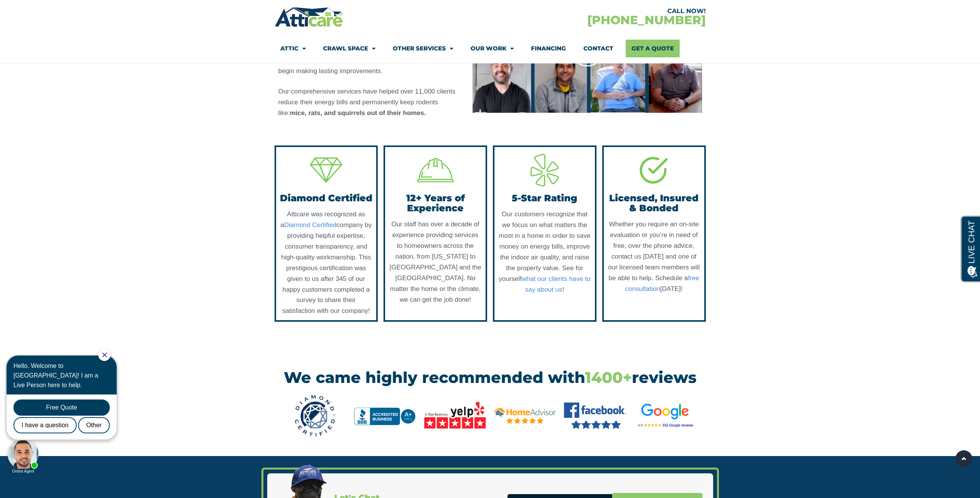 This screenshot has width=980, height=498. I want to click on a: Our Work, so click(492, 49).